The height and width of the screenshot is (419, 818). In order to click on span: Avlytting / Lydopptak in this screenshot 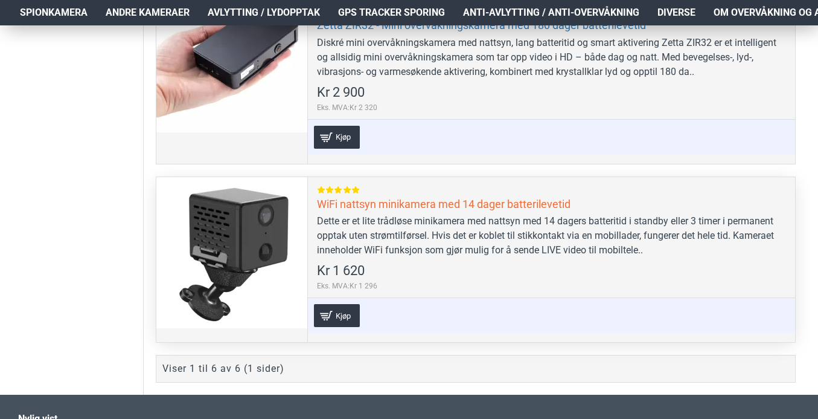, I will do `click(264, 13)`.